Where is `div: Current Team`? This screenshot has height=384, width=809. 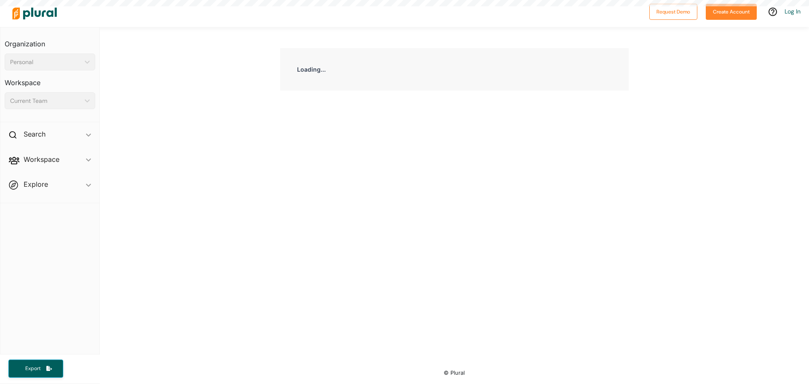 div: Current Team is located at coordinates (46, 101).